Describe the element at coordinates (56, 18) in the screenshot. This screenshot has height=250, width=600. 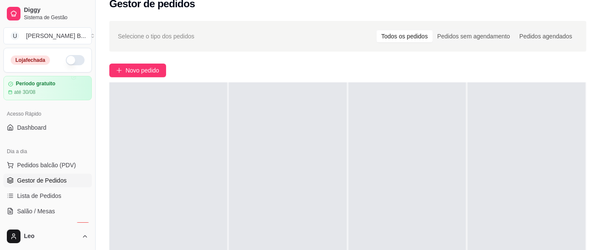
I see `span: Sistema de Gestão` at that location.